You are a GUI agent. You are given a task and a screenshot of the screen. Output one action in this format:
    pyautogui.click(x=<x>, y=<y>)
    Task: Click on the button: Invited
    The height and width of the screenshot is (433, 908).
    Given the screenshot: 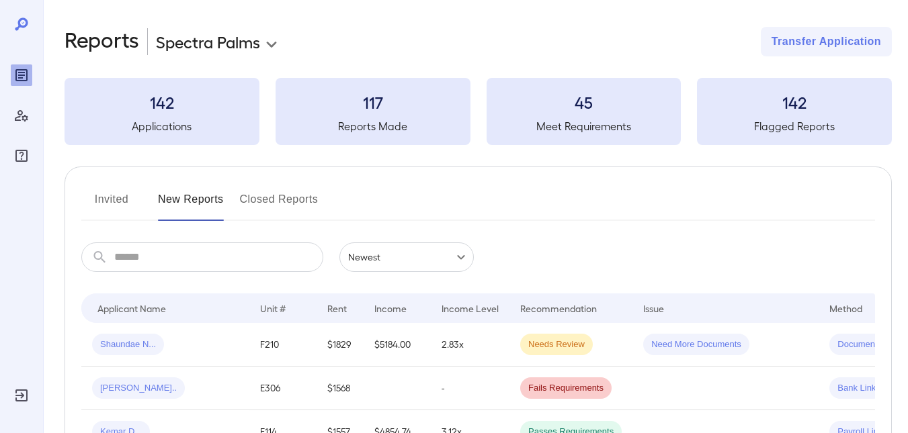 What is the action you would take?
    pyautogui.click(x=112, y=205)
    